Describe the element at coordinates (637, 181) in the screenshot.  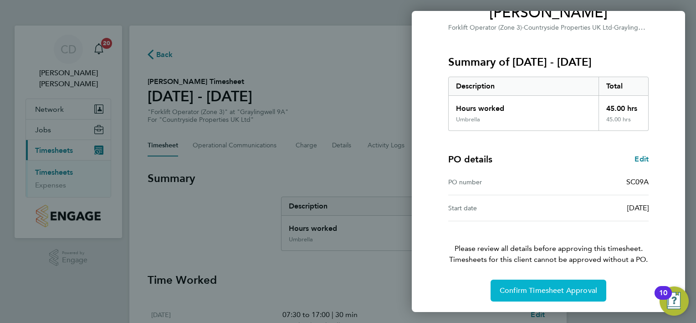
I see `span: SC09A` at that location.